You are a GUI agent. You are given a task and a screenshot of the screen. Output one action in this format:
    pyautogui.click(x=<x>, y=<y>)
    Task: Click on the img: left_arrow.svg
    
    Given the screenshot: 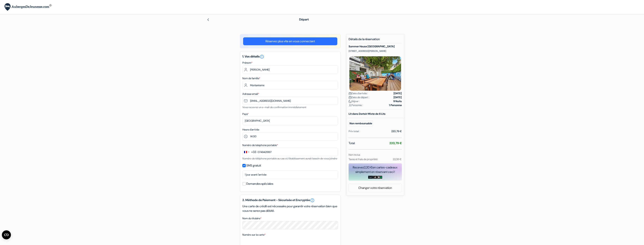 What is the action you would take?
    pyautogui.click(x=208, y=20)
    